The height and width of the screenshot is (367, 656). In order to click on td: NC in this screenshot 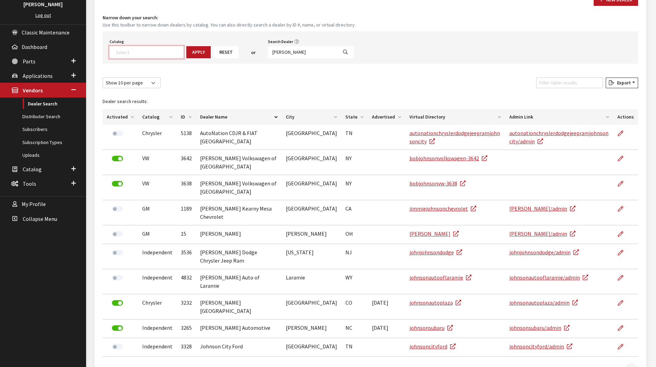, I will do `click(354, 329)`.